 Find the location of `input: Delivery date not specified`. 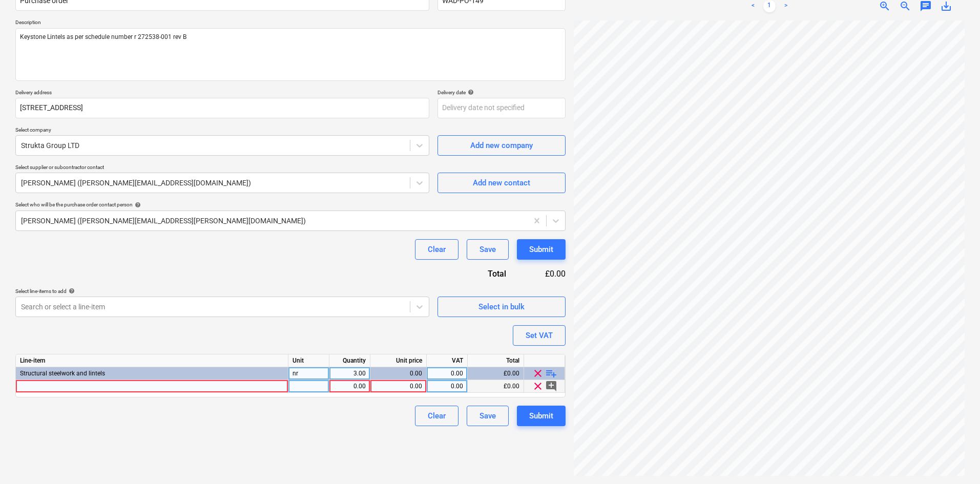

input: Delivery date not specified is located at coordinates (501, 108).